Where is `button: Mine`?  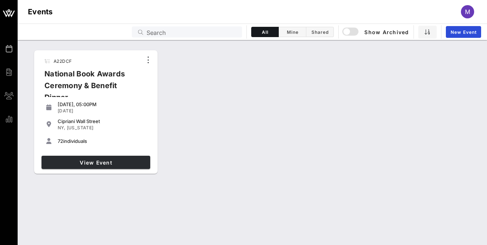
button: Mine is located at coordinates (293, 32).